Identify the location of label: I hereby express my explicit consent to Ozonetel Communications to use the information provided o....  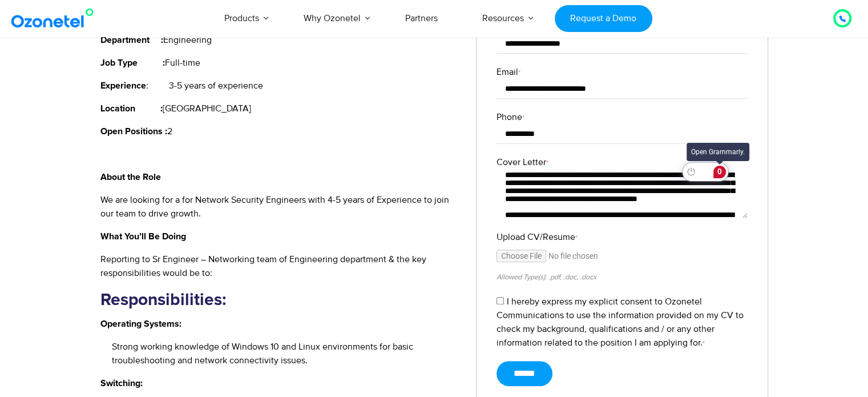
(620, 322).